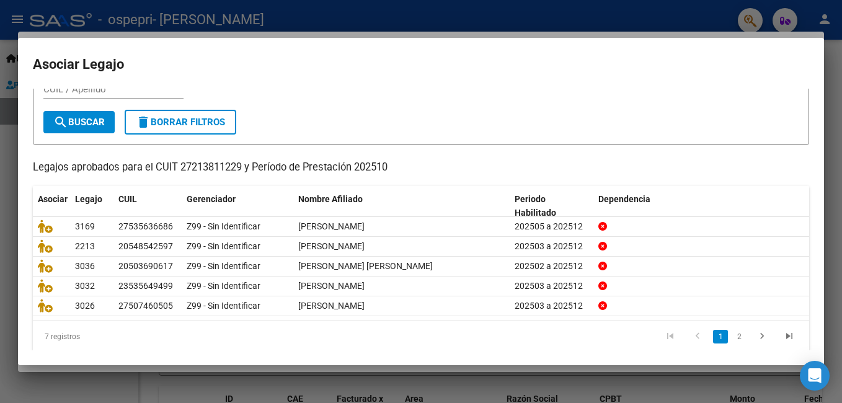 The image size is (842, 403). Describe the element at coordinates (331, 246) in the screenshot. I see `span: GIMENEZ MATIAS KALEB` at that location.